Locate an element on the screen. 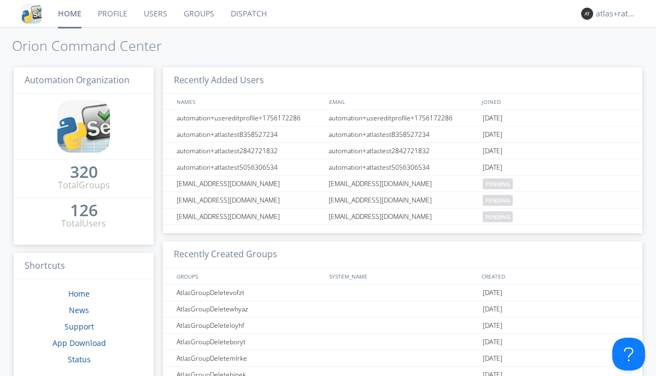 The height and width of the screenshot is (376, 656). h3: Recently Added Users is located at coordinates (403, 80).